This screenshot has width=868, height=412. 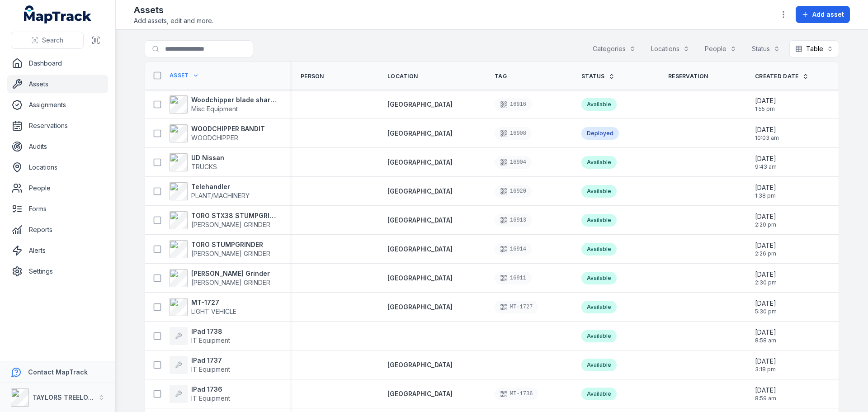 What do you see at coordinates (513, 220) in the screenshot?
I see `div: 16913` at bounding box center [513, 220].